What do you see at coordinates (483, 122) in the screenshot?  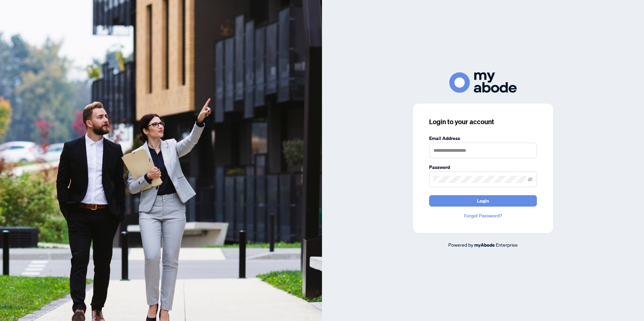 I see `h3: Login to your account` at bounding box center [483, 122].